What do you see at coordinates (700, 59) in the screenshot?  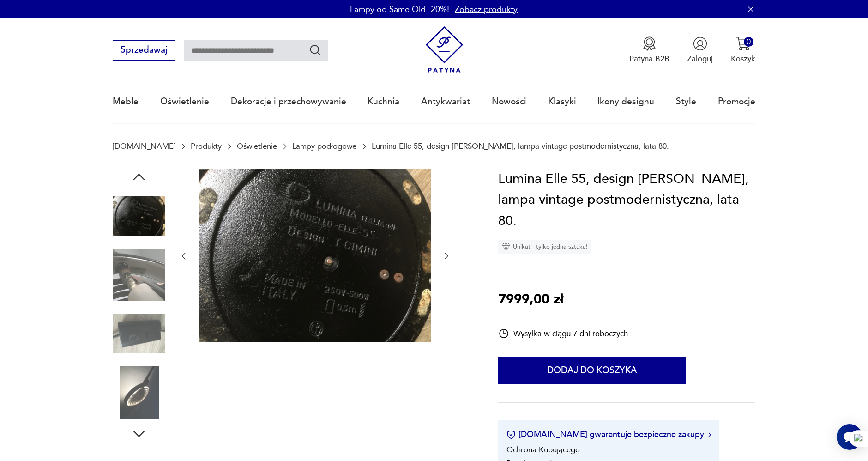 I see `p: Zaloguj` at bounding box center [700, 59].